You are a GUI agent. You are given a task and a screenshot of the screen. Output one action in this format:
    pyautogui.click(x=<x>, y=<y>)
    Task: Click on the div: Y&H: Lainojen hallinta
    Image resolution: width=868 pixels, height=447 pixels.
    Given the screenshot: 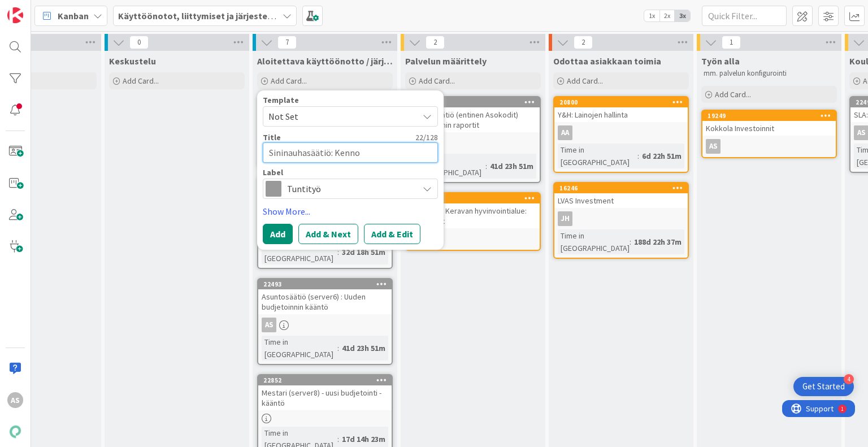 What is the action you would take?
    pyautogui.click(x=621, y=115)
    